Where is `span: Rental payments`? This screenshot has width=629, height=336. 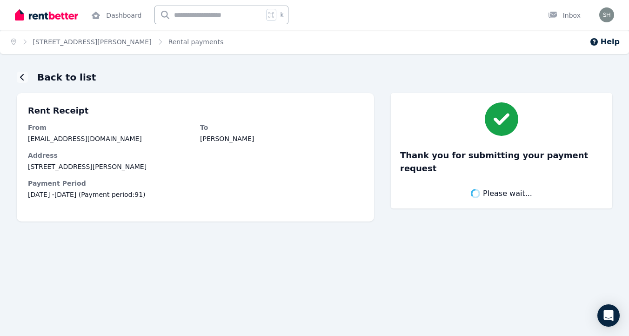
span: Rental payments is located at coordinates (196, 42).